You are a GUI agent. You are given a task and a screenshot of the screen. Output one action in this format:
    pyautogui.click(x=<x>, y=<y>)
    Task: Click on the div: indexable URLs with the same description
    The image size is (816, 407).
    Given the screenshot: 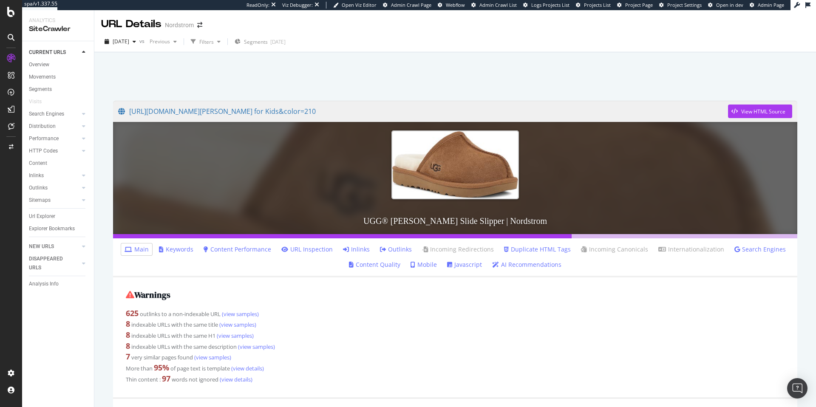 What is the action you would take?
    pyautogui.click(x=455, y=346)
    